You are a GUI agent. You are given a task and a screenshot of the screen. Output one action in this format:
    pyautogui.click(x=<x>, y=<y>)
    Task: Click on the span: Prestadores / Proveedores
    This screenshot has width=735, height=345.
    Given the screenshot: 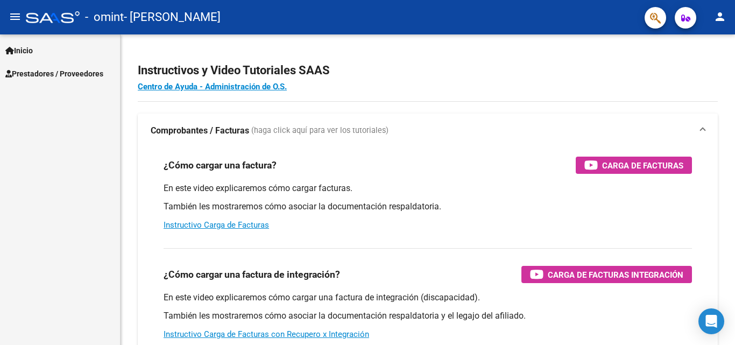 What is the action you would take?
    pyautogui.click(x=54, y=74)
    